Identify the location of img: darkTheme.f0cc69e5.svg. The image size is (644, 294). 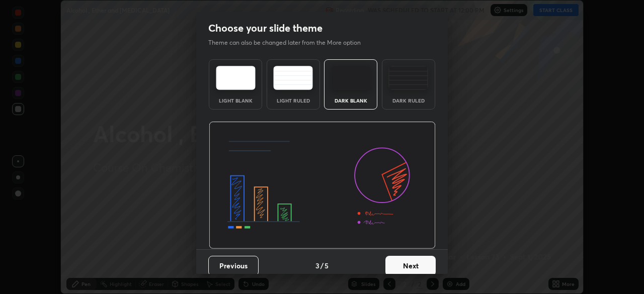
(351, 78).